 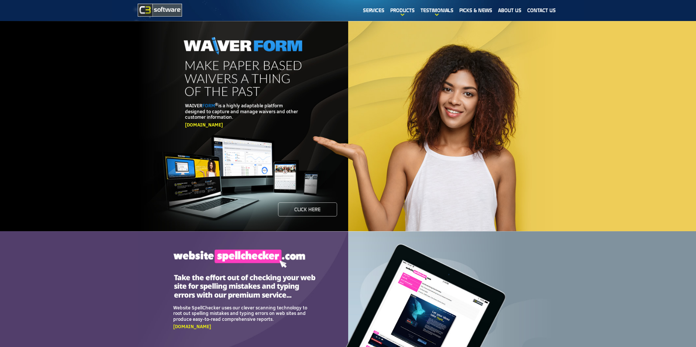 I want to click on a: Picks & News, so click(x=476, y=10).